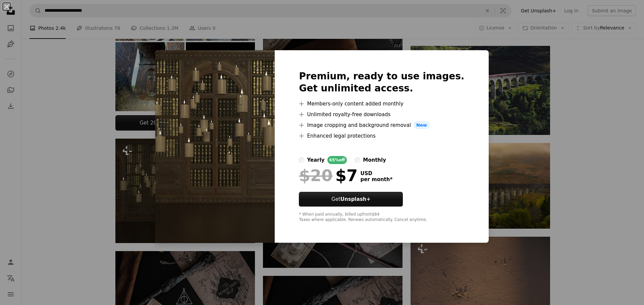 The image size is (644, 305). I want to click on input: yearly65%off, so click(301, 160).